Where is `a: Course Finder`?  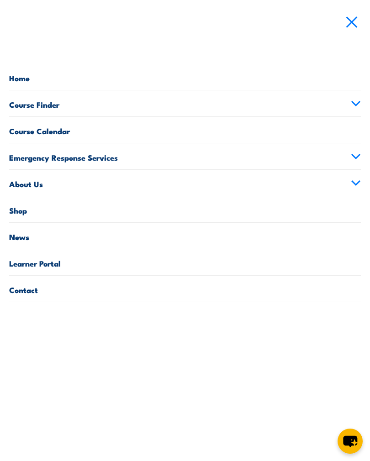 a: Course Finder is located at coordinates (185, 103).